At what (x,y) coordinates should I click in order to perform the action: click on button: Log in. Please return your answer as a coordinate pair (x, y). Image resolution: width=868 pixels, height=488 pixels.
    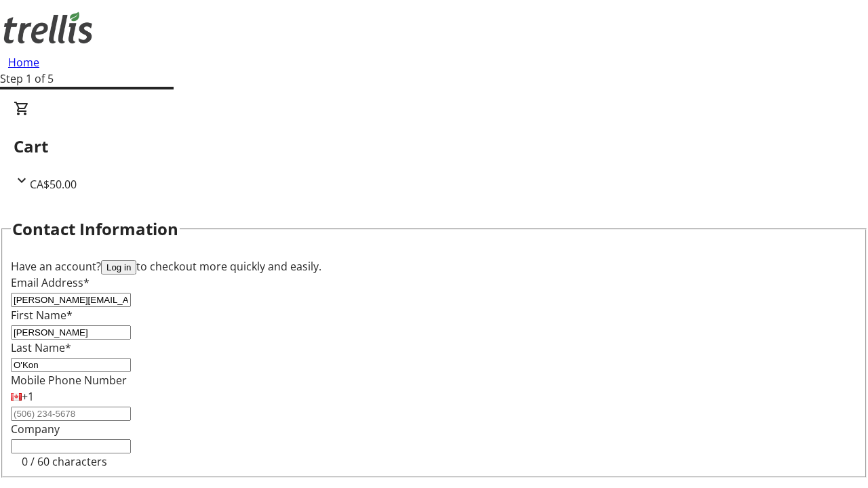
    Looking at the image, I should click on (118, 267).